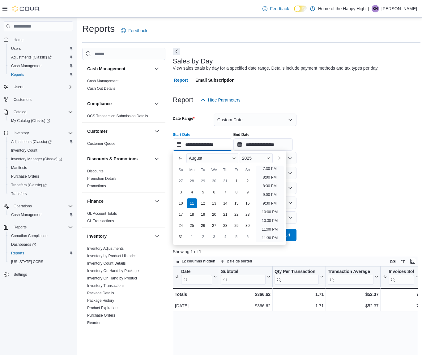 The height and width of the screenshot is (355, 422). I want to click on span: GL Account Totals, so click(102, 213).